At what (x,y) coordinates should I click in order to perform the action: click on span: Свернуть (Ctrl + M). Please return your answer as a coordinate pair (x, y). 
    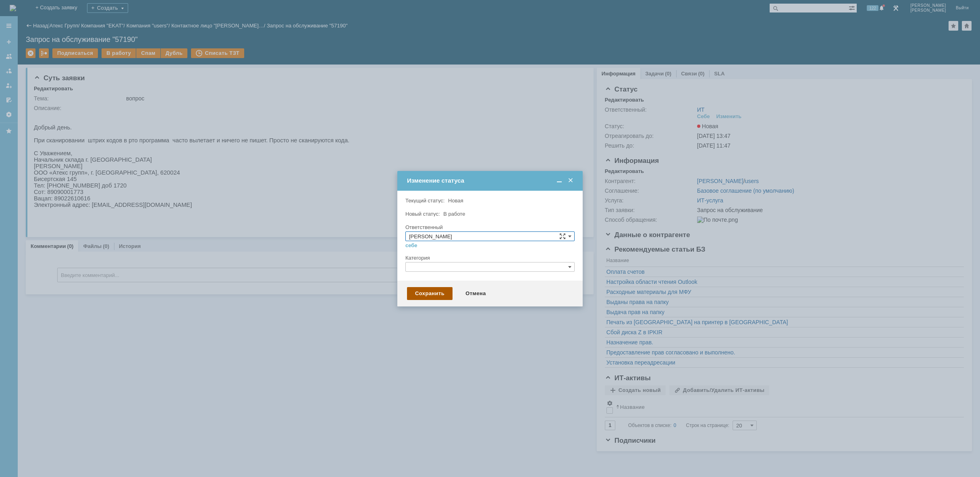
    Looking at the image, I should click on (559, 181).